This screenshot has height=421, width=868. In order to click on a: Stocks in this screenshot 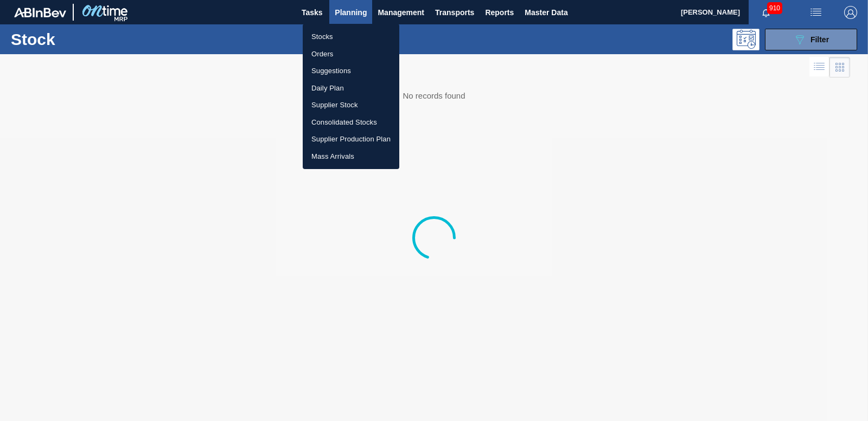, I will do `click(351, 37)`.